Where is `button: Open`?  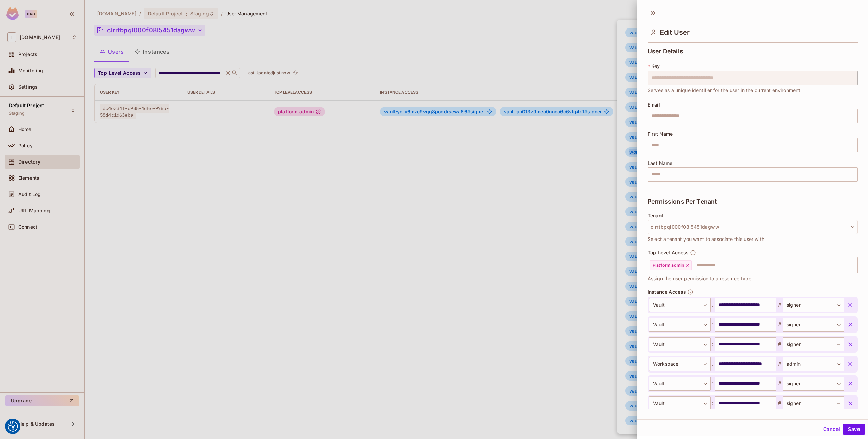
button: Open is located at coordinates (855, 265).